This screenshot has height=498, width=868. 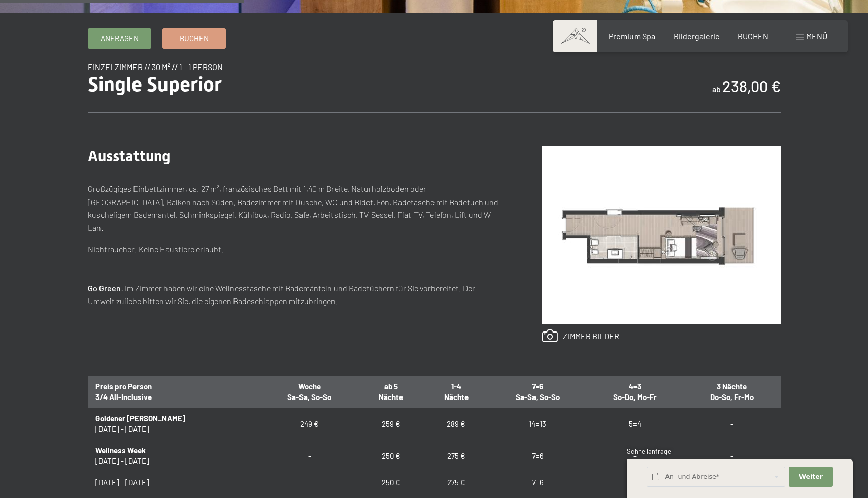 I want to click on a: Single Superior, so click(x=661, y=235).